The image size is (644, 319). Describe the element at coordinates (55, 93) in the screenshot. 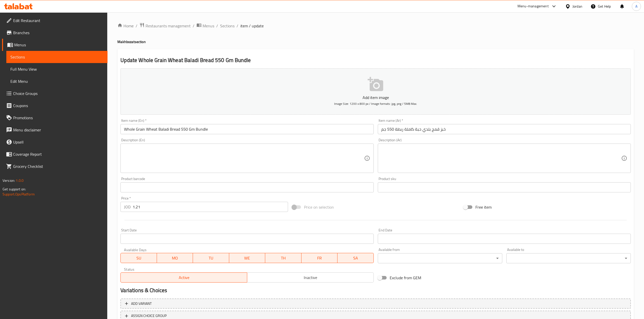

I see `a: Choice Groups` at that location.